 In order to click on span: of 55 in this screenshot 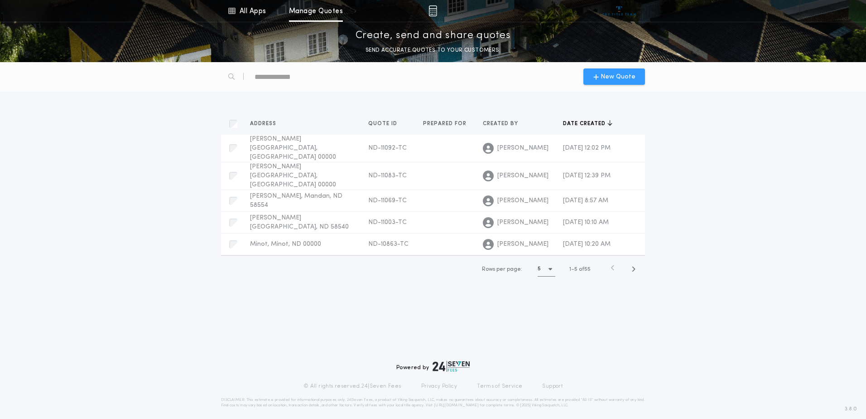, I will do `click(585, 269)`.